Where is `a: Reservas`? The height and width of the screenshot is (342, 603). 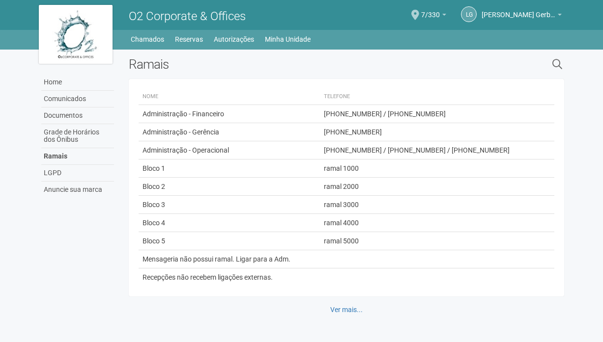
a: Reservas is located at coordinates (189, 39).